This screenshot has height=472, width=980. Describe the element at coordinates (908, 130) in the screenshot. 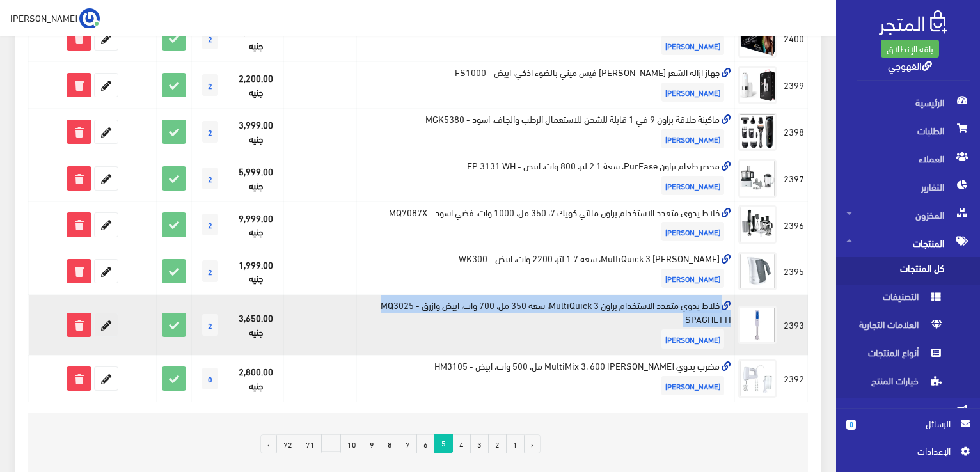

I see `a: الطلبات` at that location.